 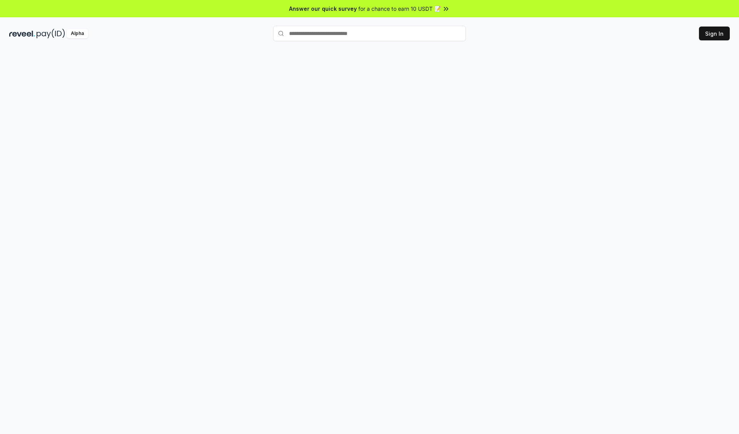 I want to click on span: Answer our quick survey, so click(x=323, y=8).